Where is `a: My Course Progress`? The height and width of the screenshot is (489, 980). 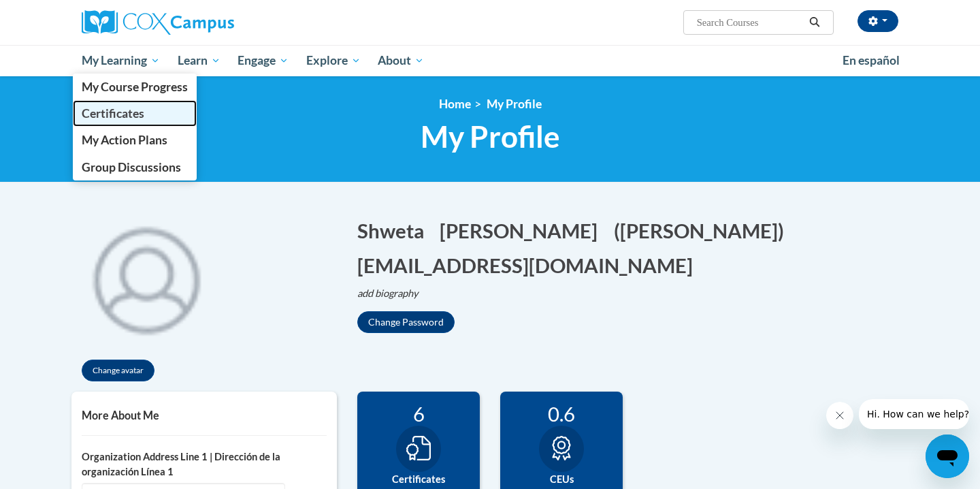
a: My Course Progress is located at coordinates (135, 87).